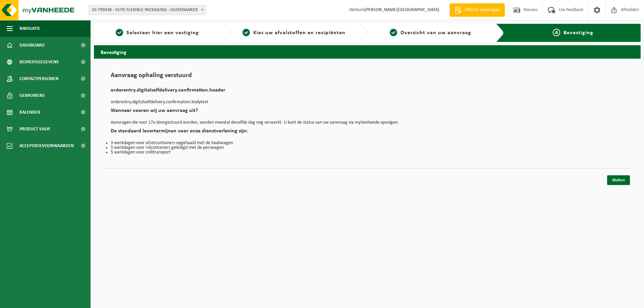  Describe the element at coordinates (147, 10) in the screenshot. I see `span: 10-799438 - VUYE FLEXIBLE PACKAGING - OUDENAARDE` at that location.